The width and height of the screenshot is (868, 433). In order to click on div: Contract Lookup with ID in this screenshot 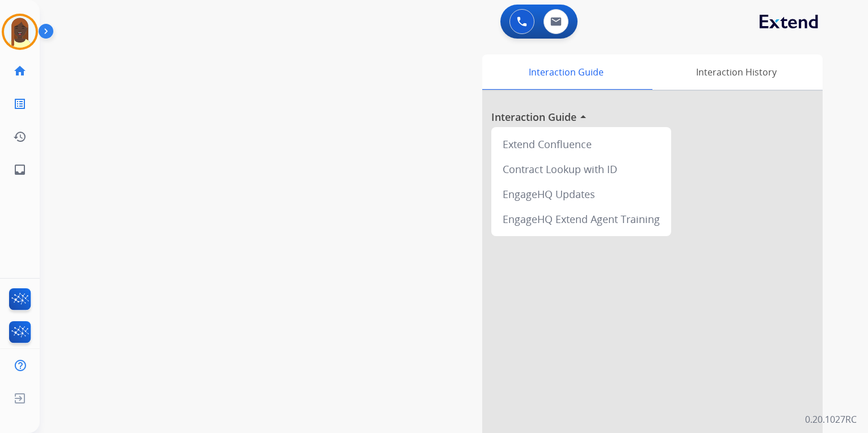, I will do `click(581, 169)`.